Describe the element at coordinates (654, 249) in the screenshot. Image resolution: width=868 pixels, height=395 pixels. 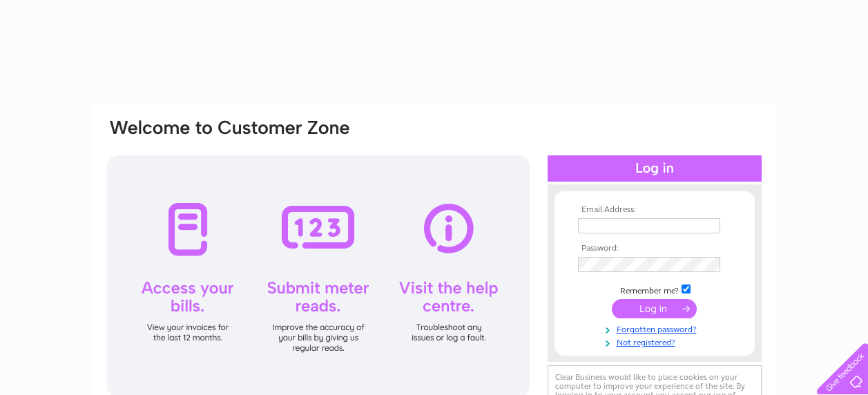
I see `th: Password:` at that location.